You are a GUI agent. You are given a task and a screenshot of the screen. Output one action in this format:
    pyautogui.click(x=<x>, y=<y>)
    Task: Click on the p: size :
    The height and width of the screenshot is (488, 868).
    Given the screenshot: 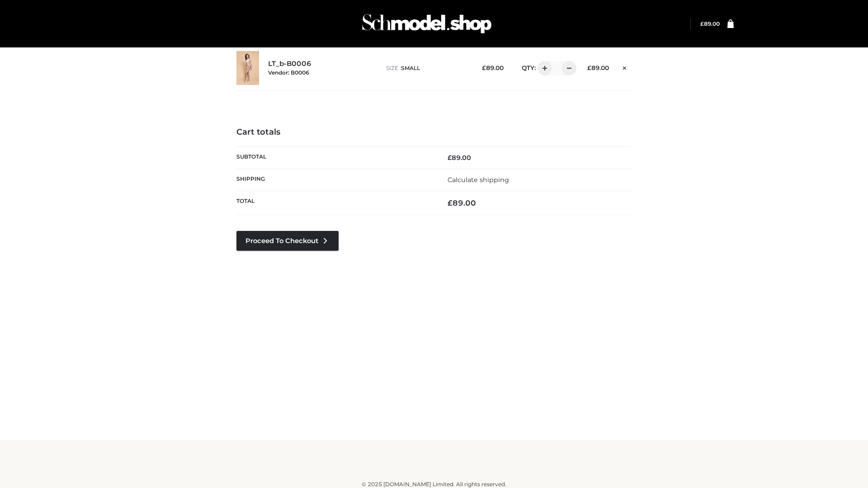 What is the action you would take?
    pyautogui.click(x=427, y=69)
    